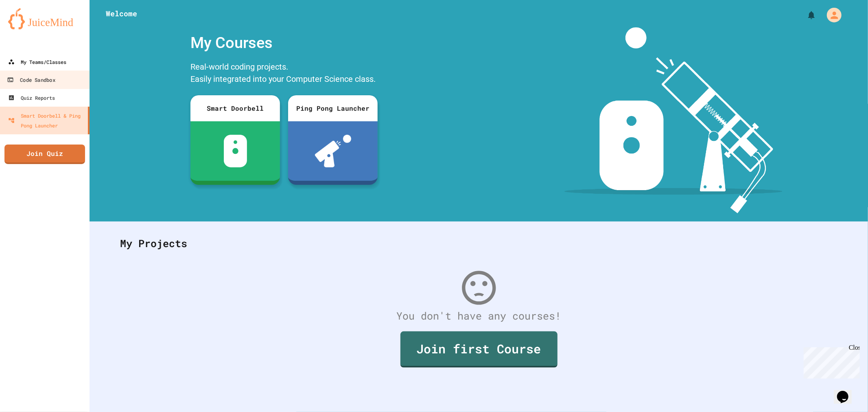 The image size is (868, 412). What do you see at coordinates (479, 349) in the screenshot?
I see `a: Join first Course` at bounding box center [479, 349].